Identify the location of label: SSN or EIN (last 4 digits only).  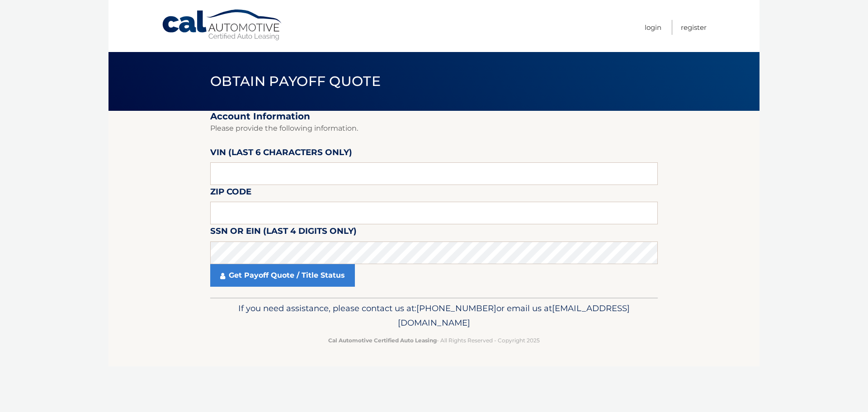
(283, 232).